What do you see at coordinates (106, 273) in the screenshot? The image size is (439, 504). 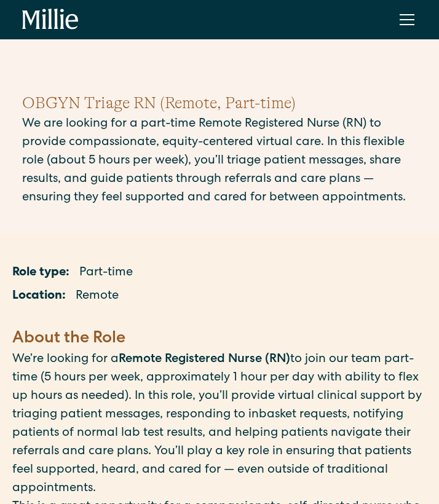 I see `p: Part-time` at bounding box center [106, 273].